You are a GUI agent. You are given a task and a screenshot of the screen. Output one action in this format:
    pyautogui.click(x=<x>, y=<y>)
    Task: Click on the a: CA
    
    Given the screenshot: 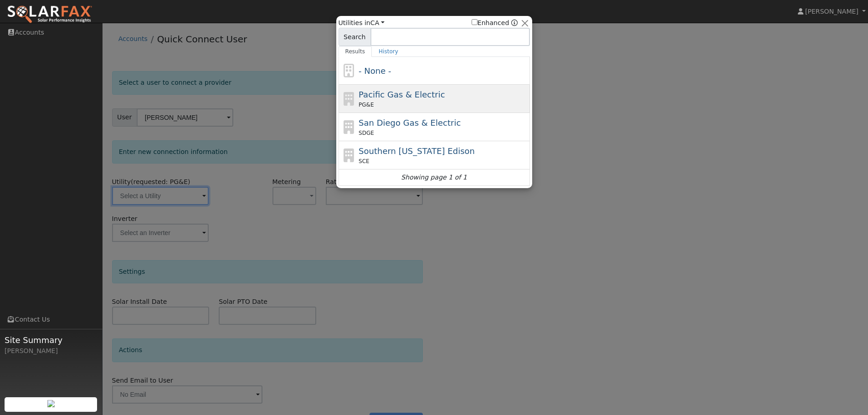 What is the action you would take?
    pyautogui.click(x=377, y=23)
    